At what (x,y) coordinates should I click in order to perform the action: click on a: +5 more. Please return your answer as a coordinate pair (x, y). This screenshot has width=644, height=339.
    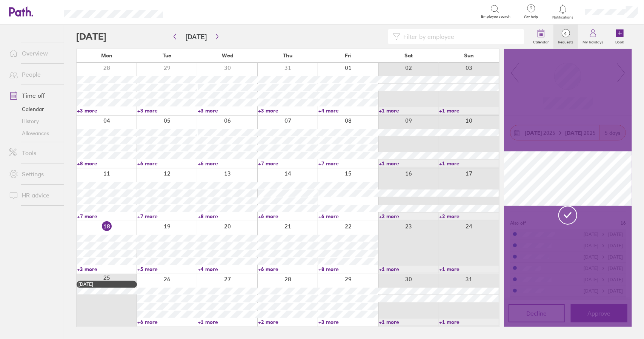
    Looking at the image, I should click on (167, 269).